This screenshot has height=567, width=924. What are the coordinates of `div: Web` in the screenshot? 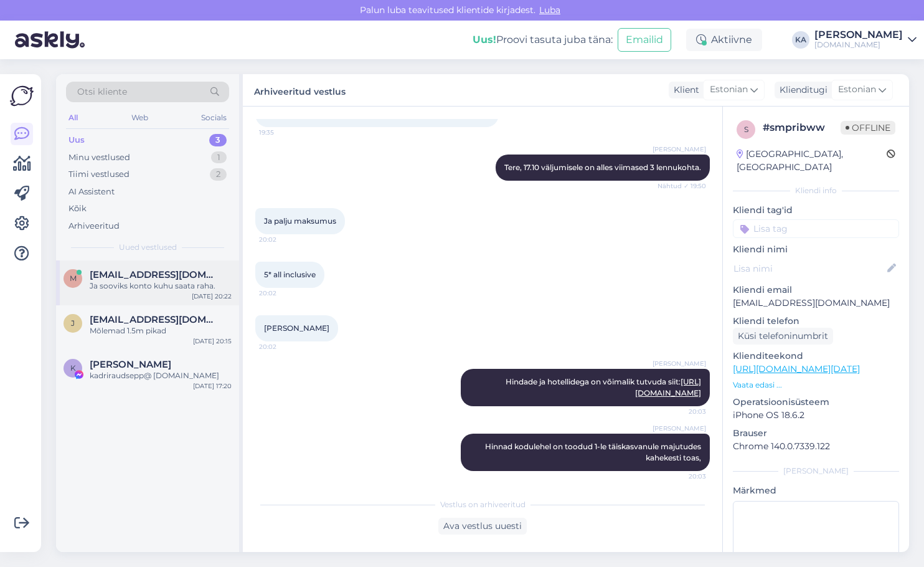 It's located at (140, 117).